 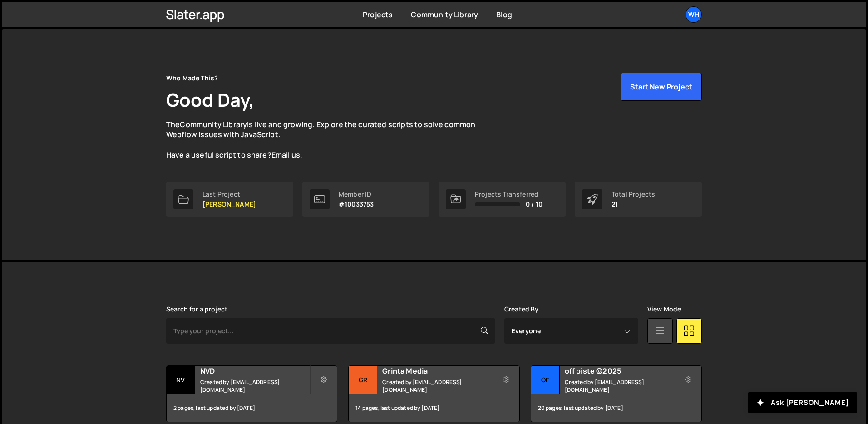 What do you see at coordinates (619, 371) in the screenshot?
I see `h2: off piste ©2025` at bounding box center [619, 371].